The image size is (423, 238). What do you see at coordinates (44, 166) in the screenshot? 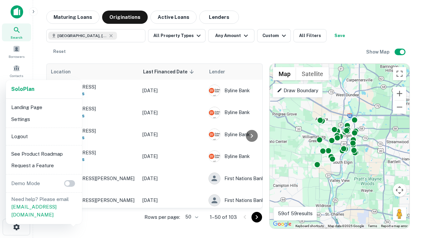
I see `li: Request a Feature` at bounding box center [44, 166].